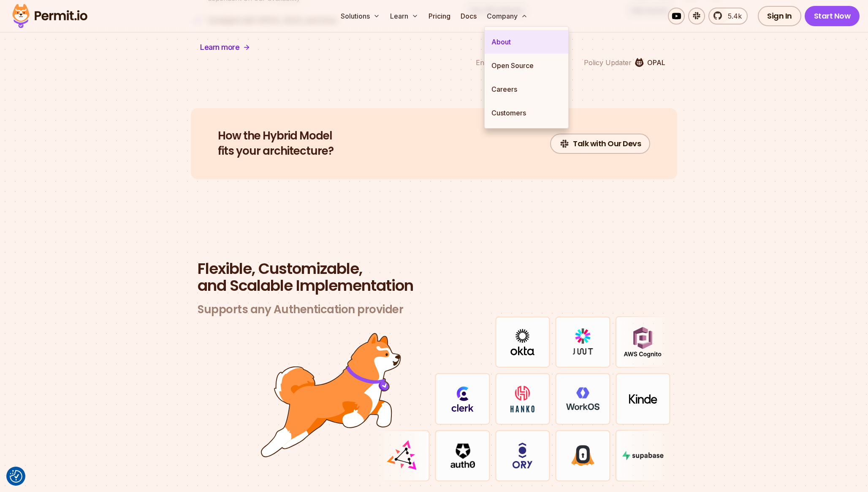 The image size is (868, 492). I want to click on button: Solutions, so click(360, 16).